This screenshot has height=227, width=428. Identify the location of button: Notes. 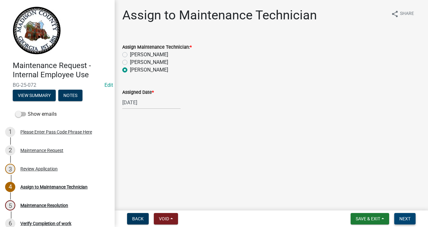
(70, 96).